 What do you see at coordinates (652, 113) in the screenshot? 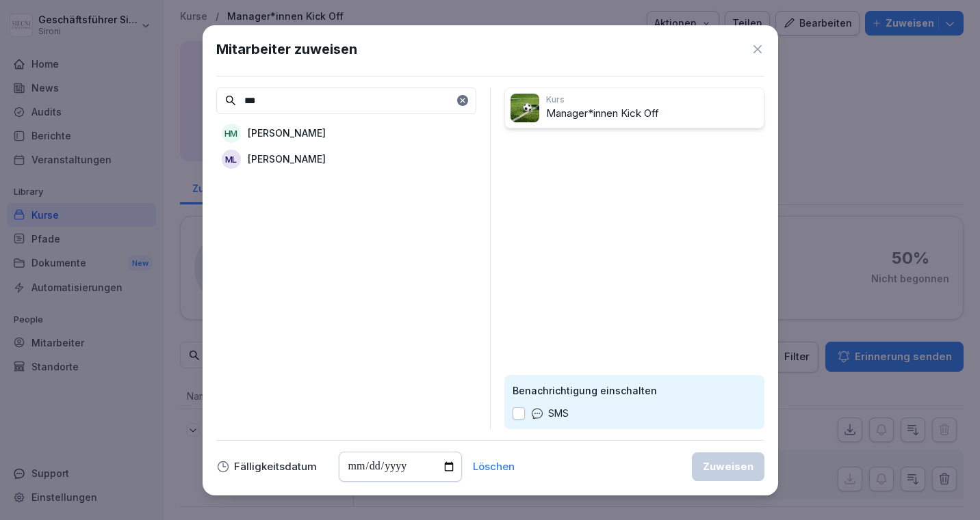
I see `p: Manager*innen Kick Off` at bounding box center [652, 113].